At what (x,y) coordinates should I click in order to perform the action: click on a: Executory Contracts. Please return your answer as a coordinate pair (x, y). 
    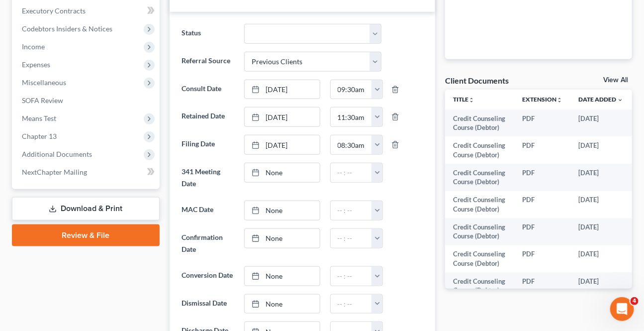
    Looking at the image, I should click on (86, 11).